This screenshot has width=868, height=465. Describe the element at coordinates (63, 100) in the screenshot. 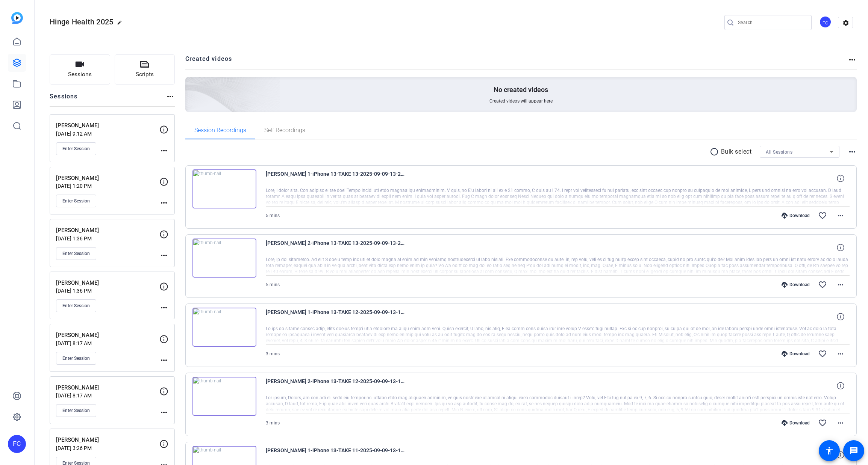

I see `h2: Sessions` at that location.